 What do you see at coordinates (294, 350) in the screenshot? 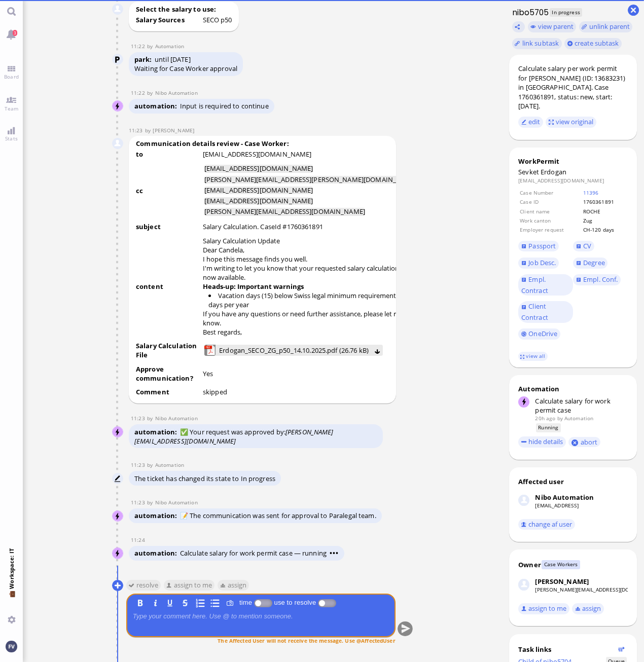
I see `span: Erdogan_SECO_ZG_p50_14.10.2025.pdf (26.76 kB)` at bounding box center [294, 350].